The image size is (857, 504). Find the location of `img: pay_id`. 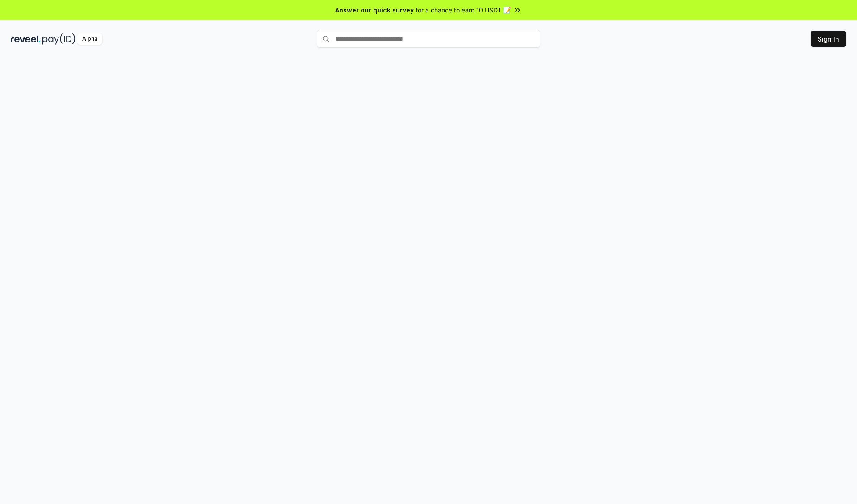

img: pay_id is located at coordinates (59, 39).